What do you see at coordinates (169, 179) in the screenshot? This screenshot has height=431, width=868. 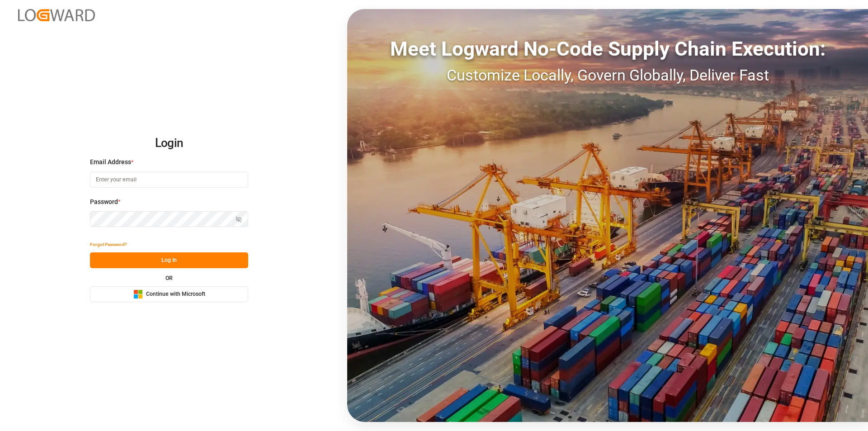 I see `input: Enter your email` at bounding box center [169, 179].